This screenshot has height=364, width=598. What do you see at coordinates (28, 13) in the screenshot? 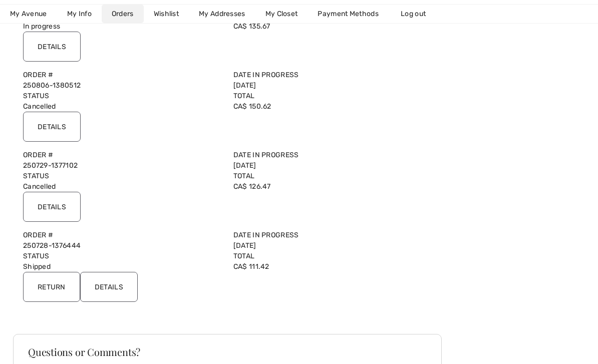
I see `span: My Avenue` at bounding box center [28, 13].